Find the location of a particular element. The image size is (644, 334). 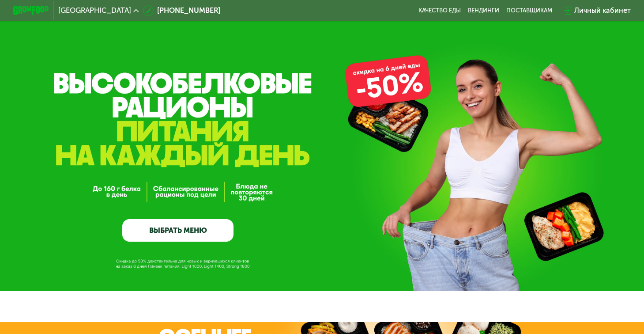

a: Качество еды is located at coordinates (440, 11).